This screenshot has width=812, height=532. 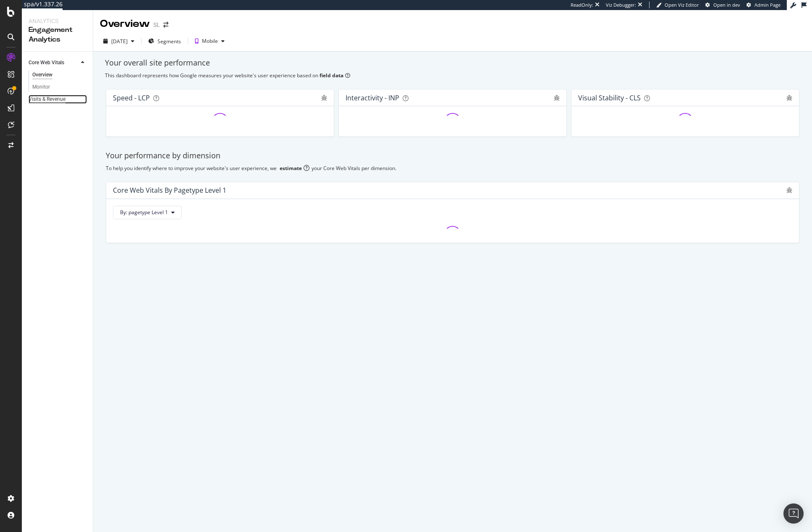 What do you see at coordinates (727, 5) in the screenshot?
I see `span: Open in dev` at bounding box center [727, 5].